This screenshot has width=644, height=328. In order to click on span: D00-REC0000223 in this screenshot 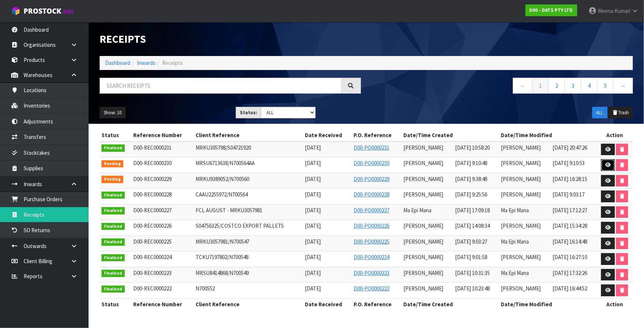, I will do `click(152, 273)`.